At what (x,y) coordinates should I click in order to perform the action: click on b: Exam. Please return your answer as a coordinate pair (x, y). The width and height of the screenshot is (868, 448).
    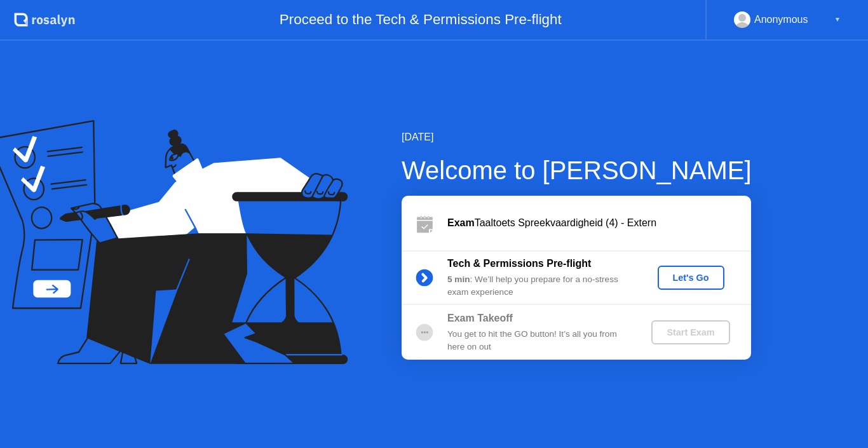
    Looking at the image, I should click on (460, 222).